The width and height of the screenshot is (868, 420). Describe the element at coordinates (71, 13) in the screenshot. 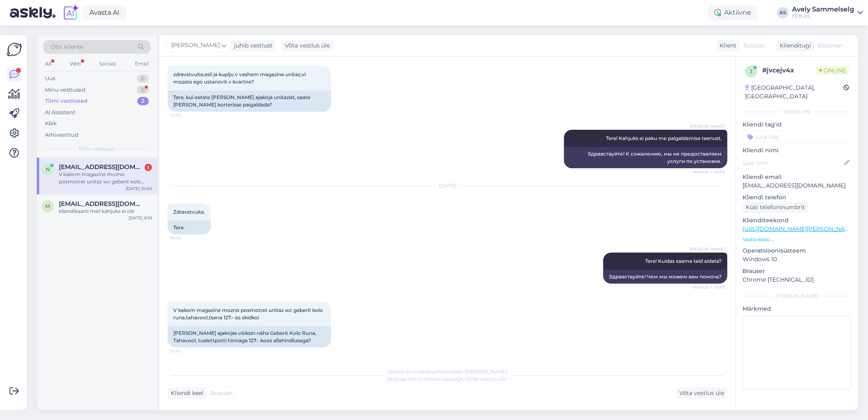

I see `img: explore-ai` at that location.